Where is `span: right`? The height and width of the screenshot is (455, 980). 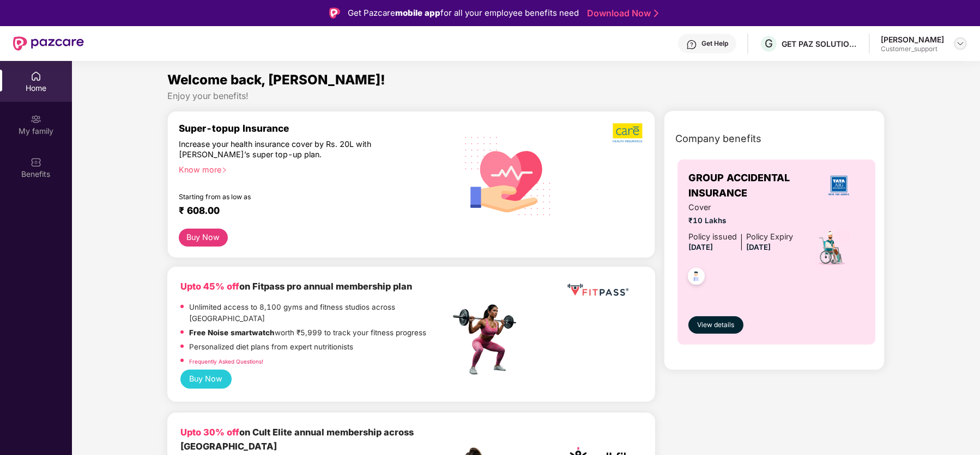
span: right is located at coordinates (224, 170).